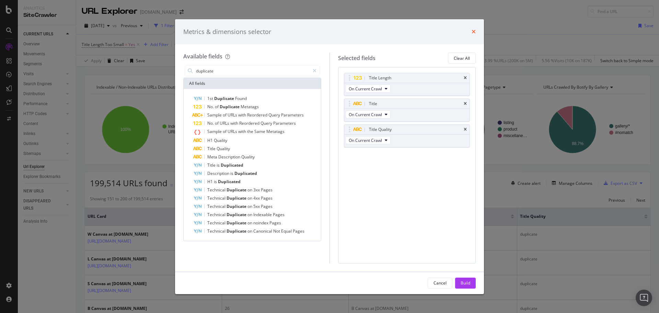 The image size is (659, 313). I want to click on div: TitletimesOn Current Crawl, so click(407, 110).